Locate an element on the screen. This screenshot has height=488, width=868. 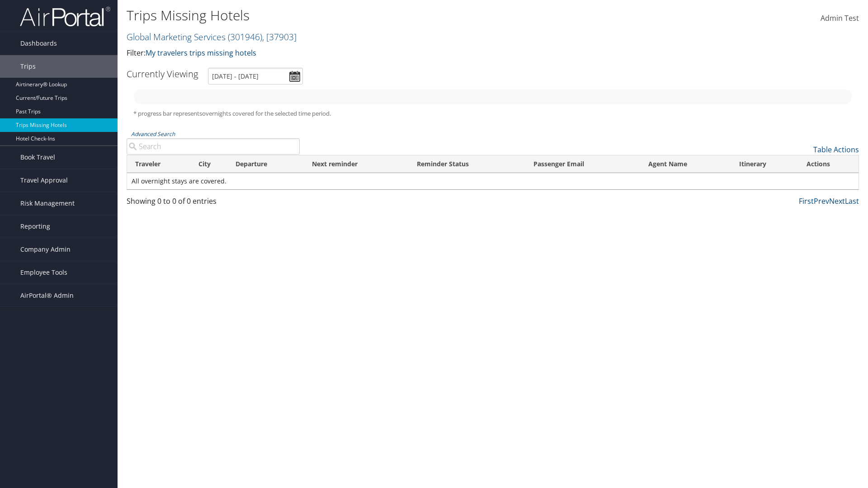
th: Agent Name is located at coordinates (685, 164).